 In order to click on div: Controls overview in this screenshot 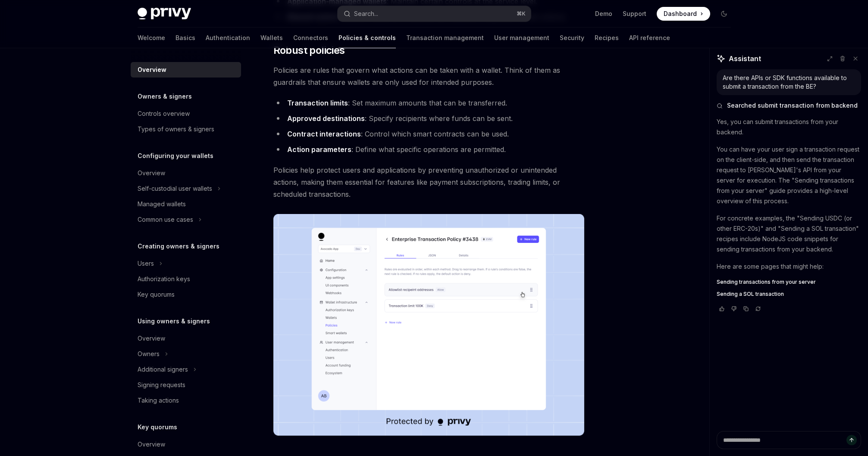, I will do `click(164, 114)`.